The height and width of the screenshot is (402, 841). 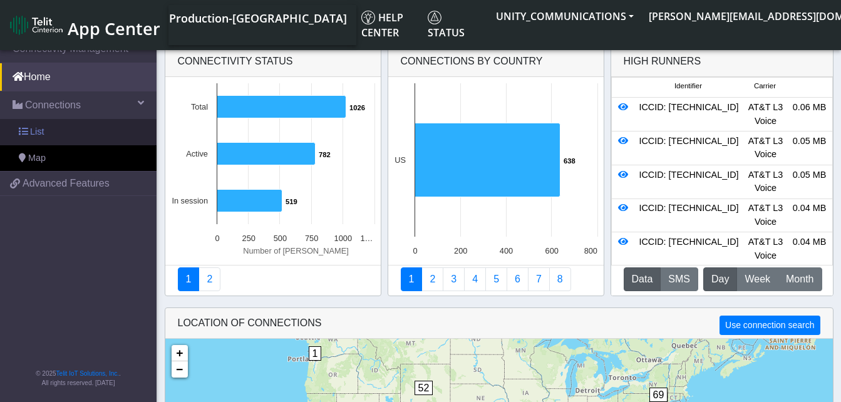 What do you see at coordinates (539, 279) in the screenshot?
I see `a: Zero Session` at bounding box center [539, 279].